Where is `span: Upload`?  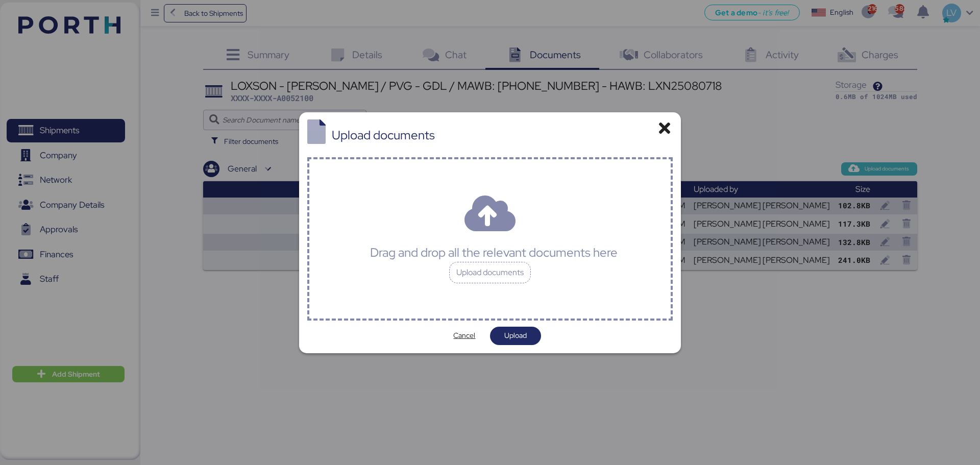 span: Upload is located at coordinates (516, 335).